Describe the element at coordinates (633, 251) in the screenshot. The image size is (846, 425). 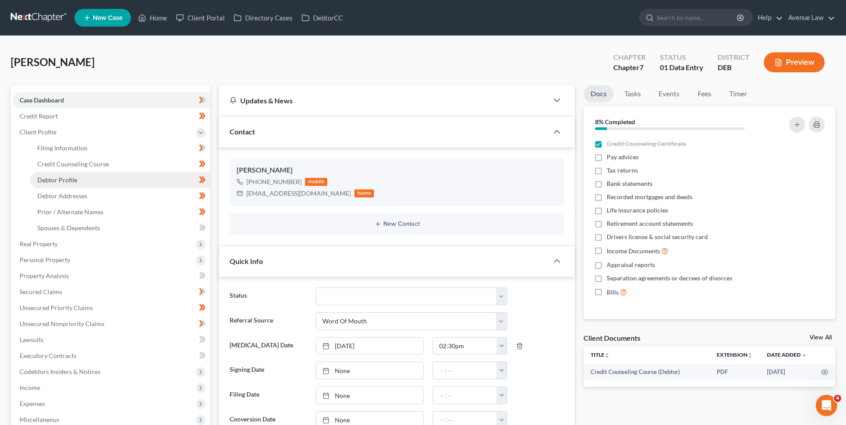
I see `span: Income Documents` at that location.